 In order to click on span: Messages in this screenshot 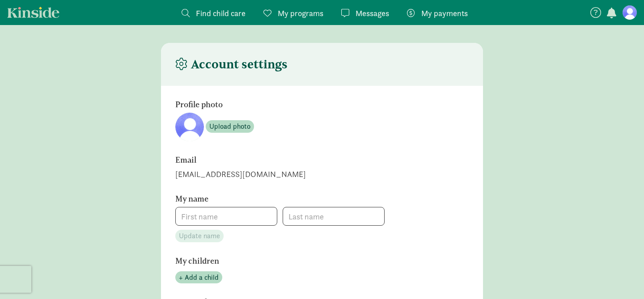, I will do `click(372, 13)`.